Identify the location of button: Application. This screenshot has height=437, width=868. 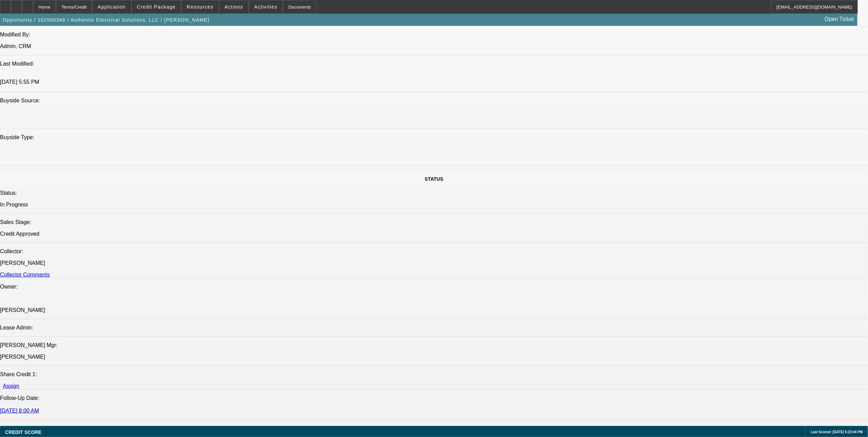
(111, 7).